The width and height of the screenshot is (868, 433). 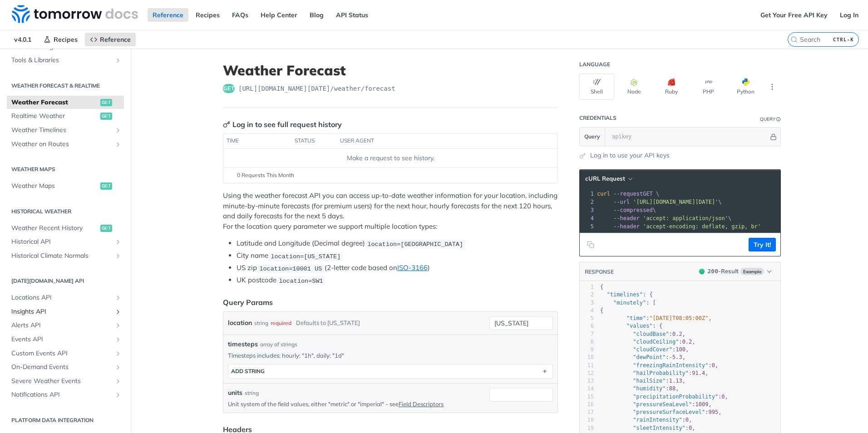 What do you see at coordinates (586, 334) in the screenshot?
I see `div: 7` at bounding box center [586, 334].